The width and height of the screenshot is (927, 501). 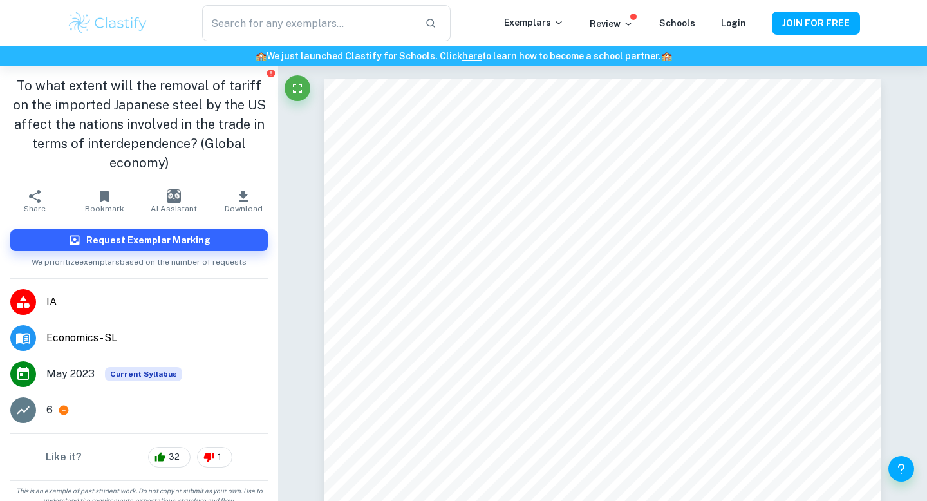 I want to click on span: Economics - SL, so click(x=157, y=338).